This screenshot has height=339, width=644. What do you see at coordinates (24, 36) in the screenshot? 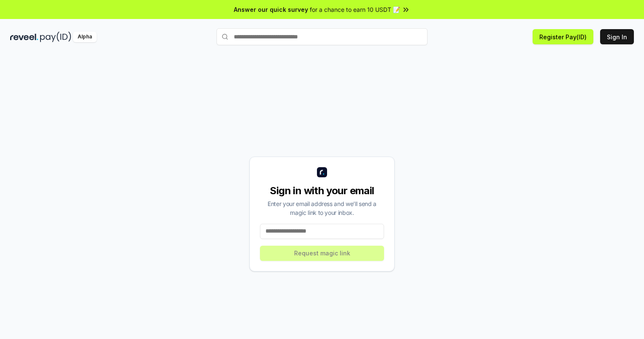
I see `img: reveel_dark` at bounding box center [24, 36].